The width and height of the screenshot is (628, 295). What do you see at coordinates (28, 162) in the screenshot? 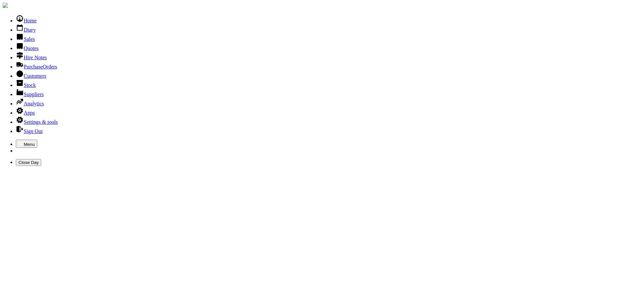
I see `button: Close Day` at bounding box center [28, 162].